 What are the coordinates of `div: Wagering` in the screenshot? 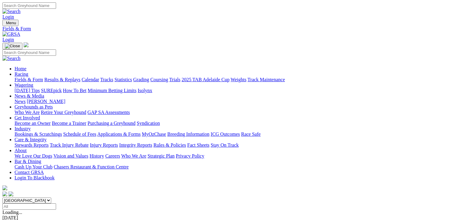 It's located at (237, 91).